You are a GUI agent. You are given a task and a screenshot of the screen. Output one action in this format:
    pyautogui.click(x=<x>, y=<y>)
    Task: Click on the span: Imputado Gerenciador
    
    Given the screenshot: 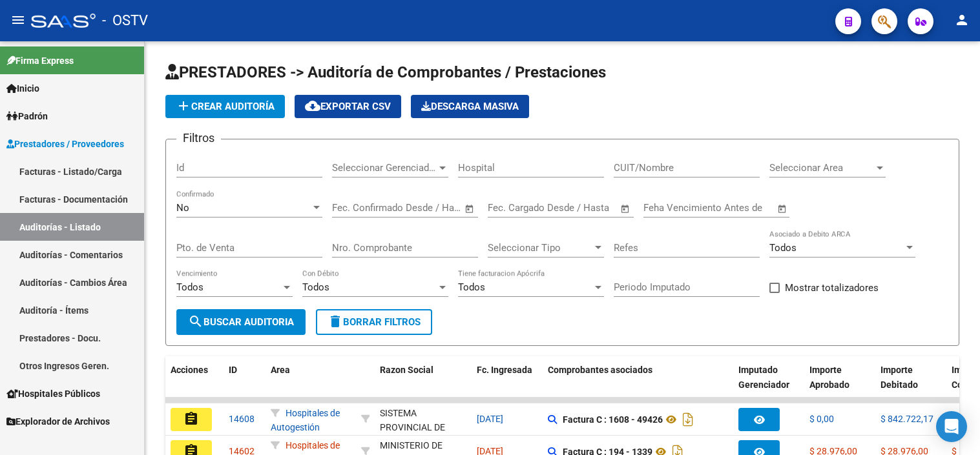 What is the action you would take?
    pyautogui.click(x=763, y=377)
    